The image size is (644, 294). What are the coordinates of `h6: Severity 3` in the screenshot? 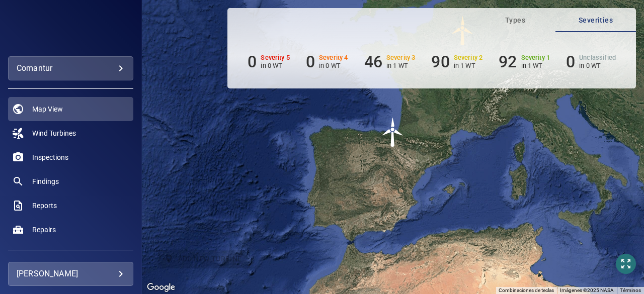 It's located at (401, 58).